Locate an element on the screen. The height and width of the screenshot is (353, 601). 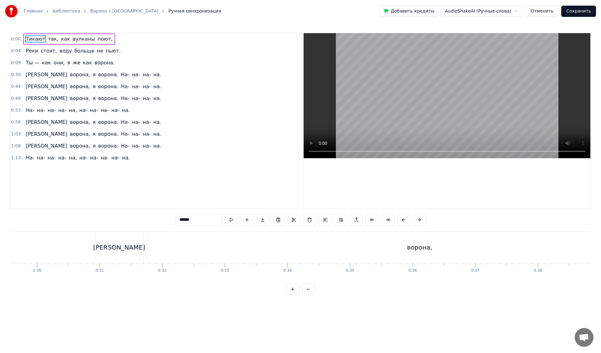
a: Библиотека is located at coordinates (66, 11).